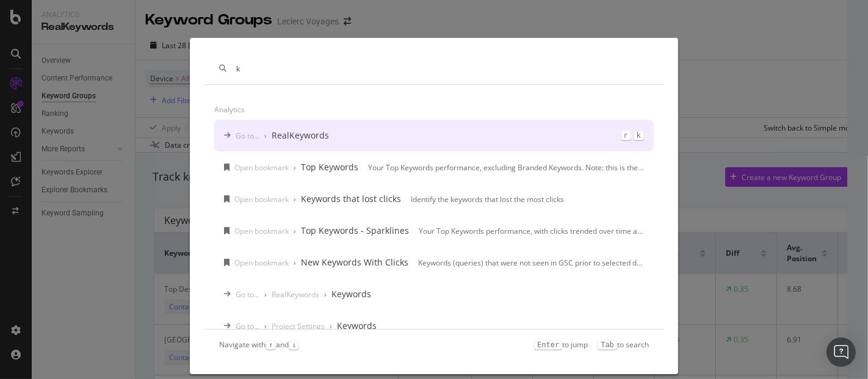 The image size is (868, 379). I want to click on div: Navigate with and, so click(259, 344).